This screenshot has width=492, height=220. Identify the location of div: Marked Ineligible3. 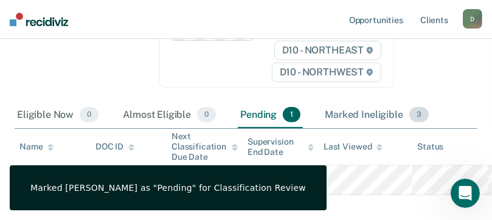
(377, 116).